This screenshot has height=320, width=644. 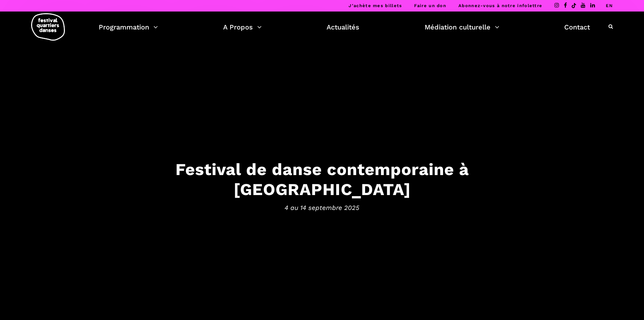 I want to click on a: Contact, so click(x=577, y=27).